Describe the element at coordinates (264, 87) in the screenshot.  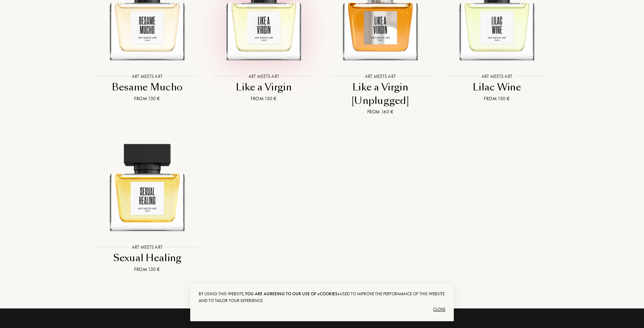
I see `div: Like a Virgin` at that location.